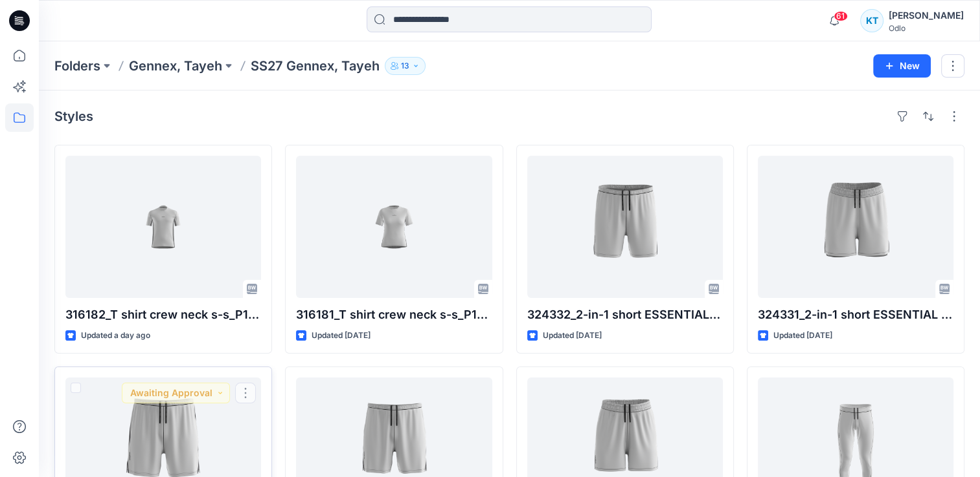 The image size is (980, 477). What do you see at coordinates (77, 66) in the screenshot?
I see `a: Folders` at bounding box center [77, 66].